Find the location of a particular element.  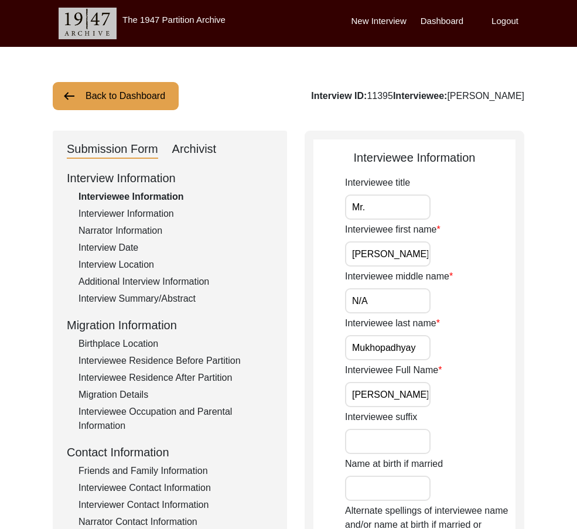

img: arrow-left.png is located at coordinates (69, 96).